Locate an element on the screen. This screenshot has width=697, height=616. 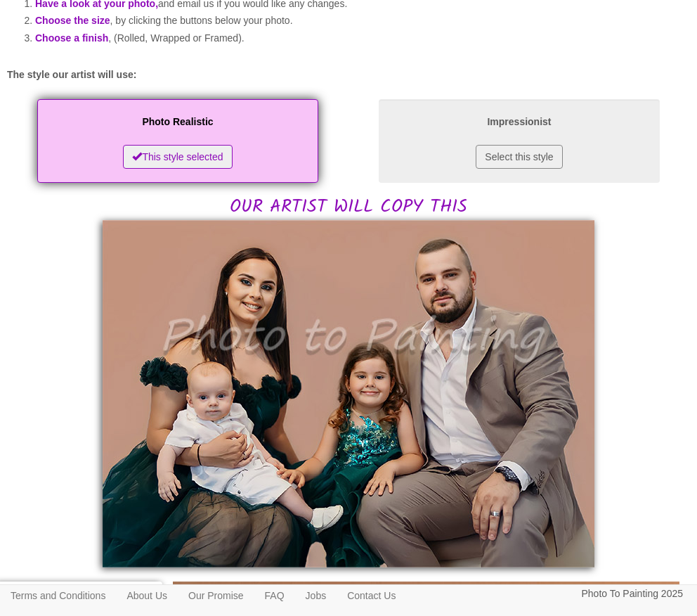
button: Select this style is located at coordinates (519, 157).